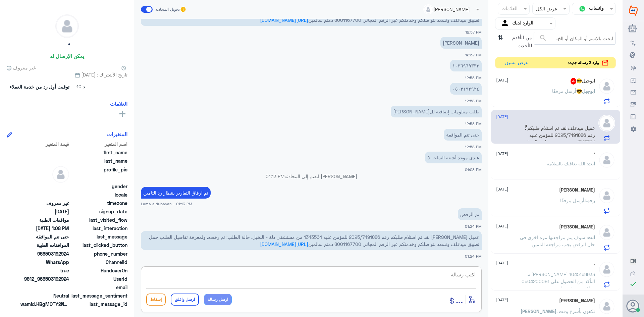  What do you see at coordinates (117, 135) in the screenshot?
I see `h6: المتغيرات` at bounding box center [117, 135].